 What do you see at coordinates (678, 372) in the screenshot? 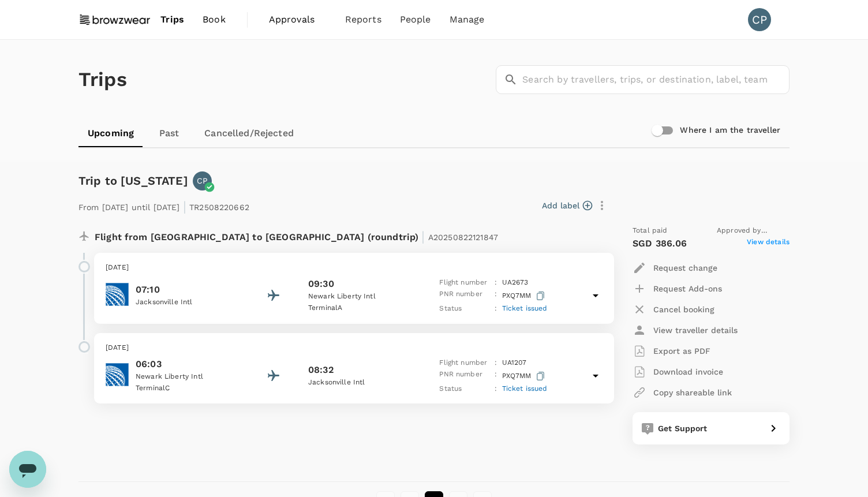
I see `button: Download invoice` at bounding box center [678, 372].